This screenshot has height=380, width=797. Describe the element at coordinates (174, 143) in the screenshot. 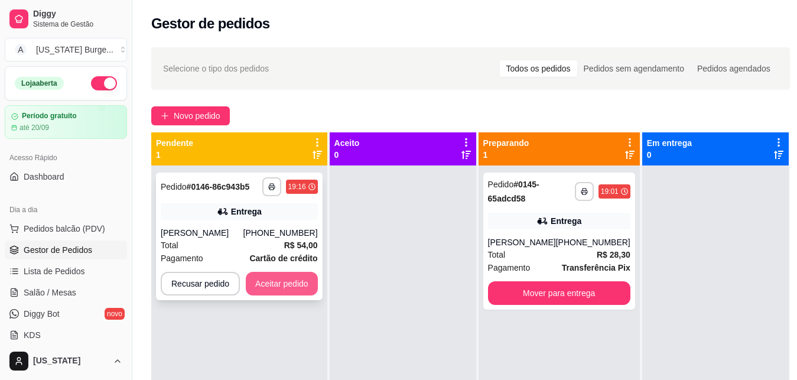

I see `p: Pendente` at that location.